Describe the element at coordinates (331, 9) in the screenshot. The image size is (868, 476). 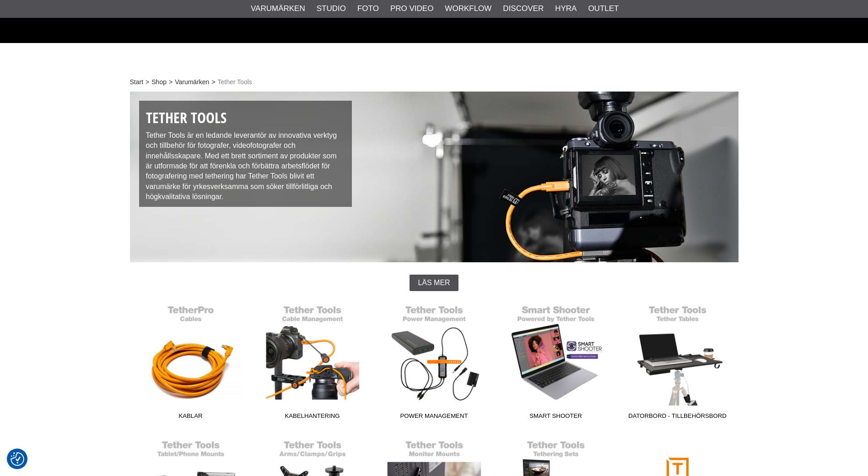
I see `a: Studio` at that location.